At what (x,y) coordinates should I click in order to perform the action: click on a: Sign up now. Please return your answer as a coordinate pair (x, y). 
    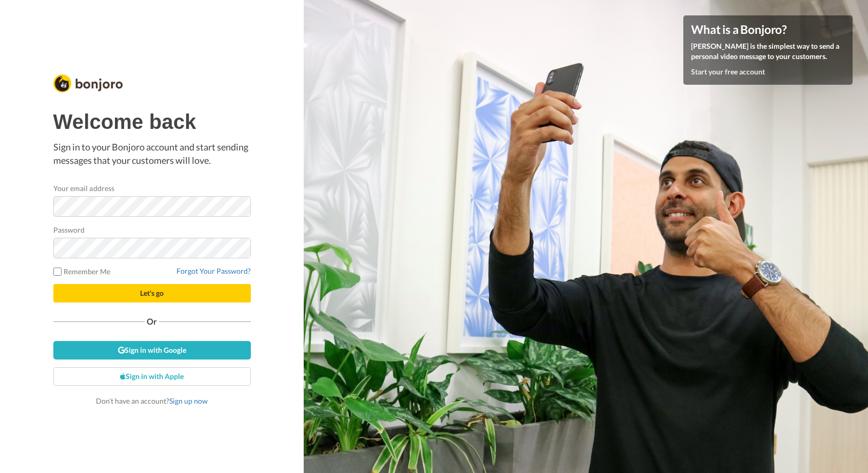
    Looking at the image, I should click on (188, 401).